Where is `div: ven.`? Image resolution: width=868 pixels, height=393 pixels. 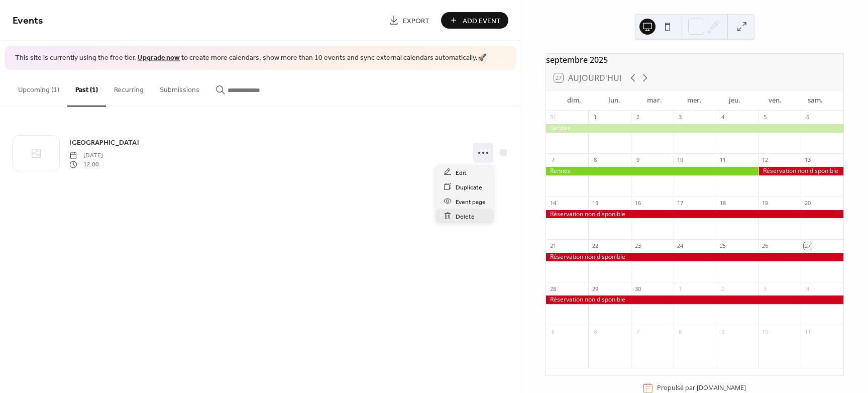
div: ven. is located at coordinates (775, 101).